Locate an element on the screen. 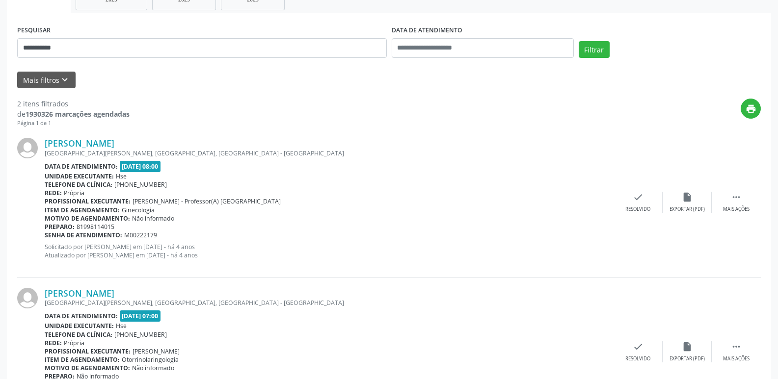 The width and height of the screenshot is (778, 379). span: Ginecologia is located at coordinates (138, 210).